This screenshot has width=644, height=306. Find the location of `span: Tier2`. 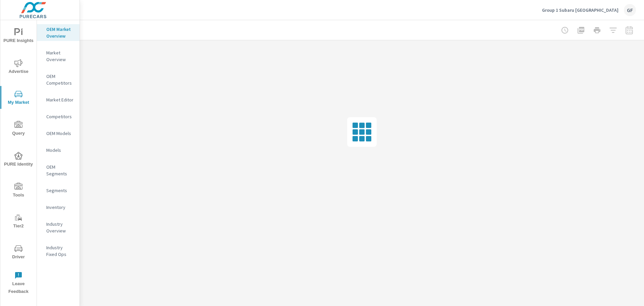

span: Tier2 is located at coordinates (18, 222).